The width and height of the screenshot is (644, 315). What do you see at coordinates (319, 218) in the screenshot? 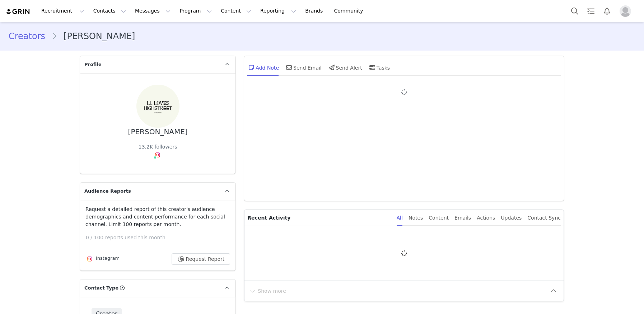
I see `p: Recent Activity` at bounding box center [319, 218].